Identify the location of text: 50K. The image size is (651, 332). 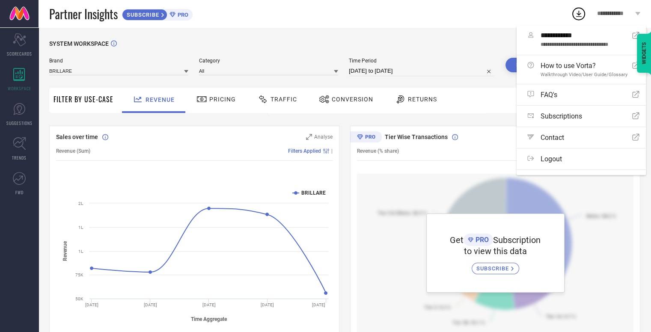
(79, 299).